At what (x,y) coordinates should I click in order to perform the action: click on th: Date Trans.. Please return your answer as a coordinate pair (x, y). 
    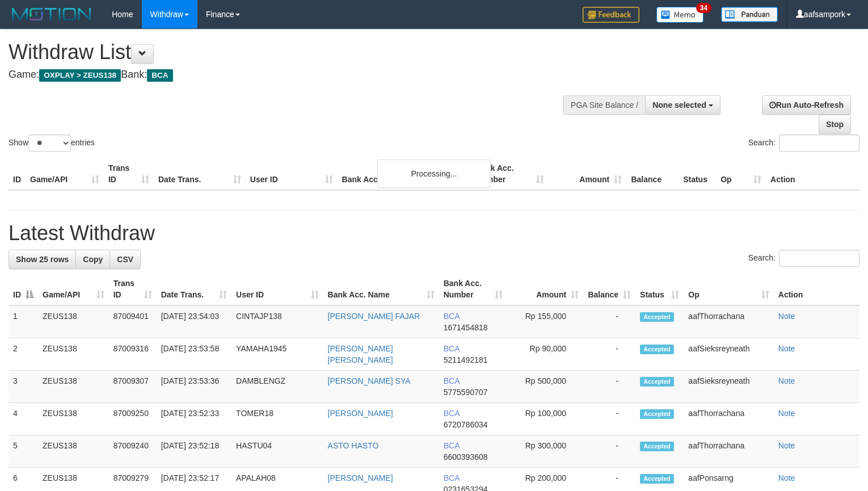
    Looking at the image, I should click on (200, 174).